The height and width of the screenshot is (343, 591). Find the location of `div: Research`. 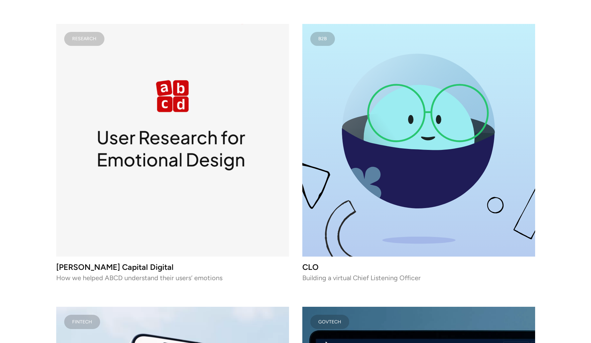

div: Research is located at coordinates (84, 39).